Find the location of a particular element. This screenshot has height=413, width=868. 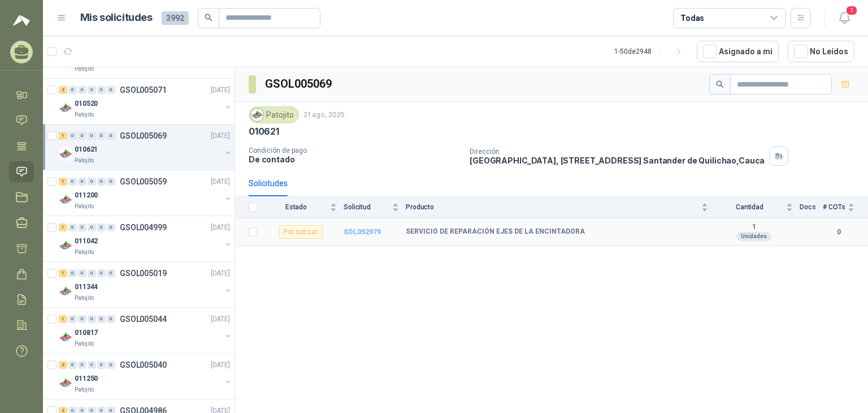

p: GSOL005069 is located at coordinates (143, 136).